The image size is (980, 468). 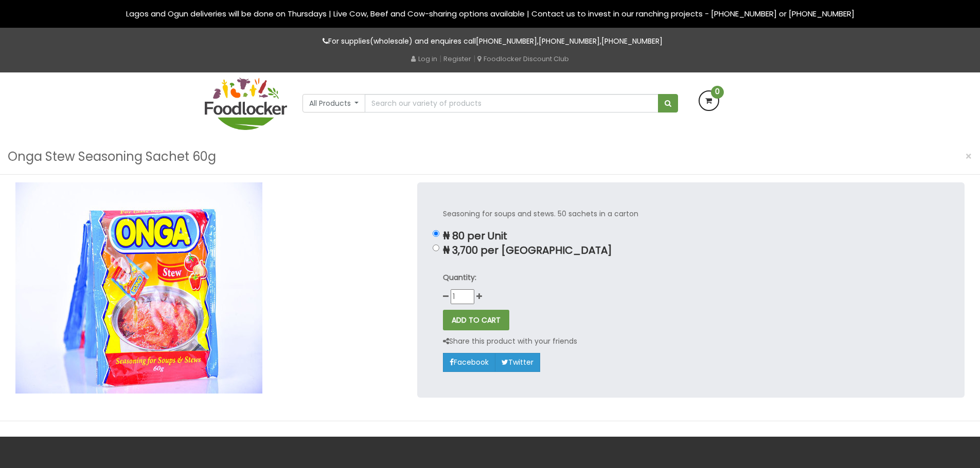 What do you see at coordinates (436, 234) in the screenshot?
I see `input: ₦ 80 per Unit` at bounding box center [436, 234].